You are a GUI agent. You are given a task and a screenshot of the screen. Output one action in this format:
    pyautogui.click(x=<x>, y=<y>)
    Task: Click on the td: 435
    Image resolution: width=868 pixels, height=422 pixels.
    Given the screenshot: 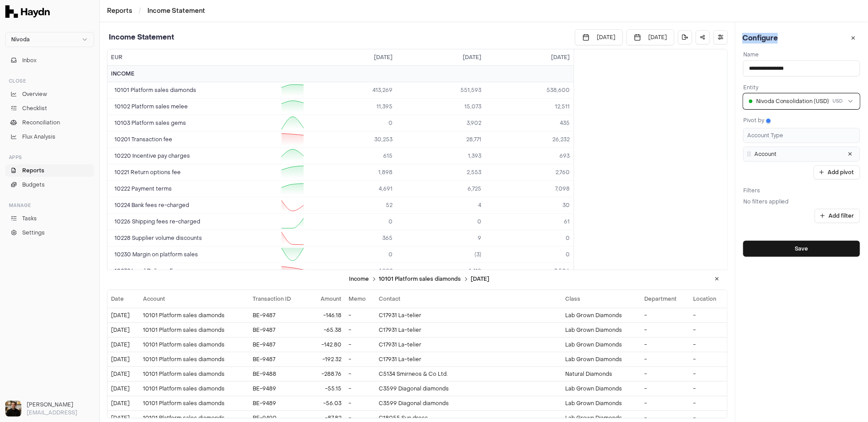 What is the action you would take?
    pyautogui.click(x=530, y=123)
    